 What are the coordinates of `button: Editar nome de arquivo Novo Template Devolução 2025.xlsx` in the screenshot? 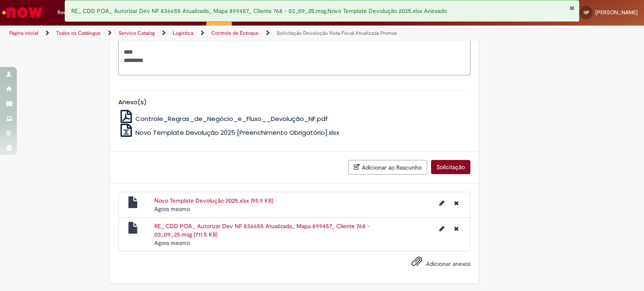 It's located at (442, 203).